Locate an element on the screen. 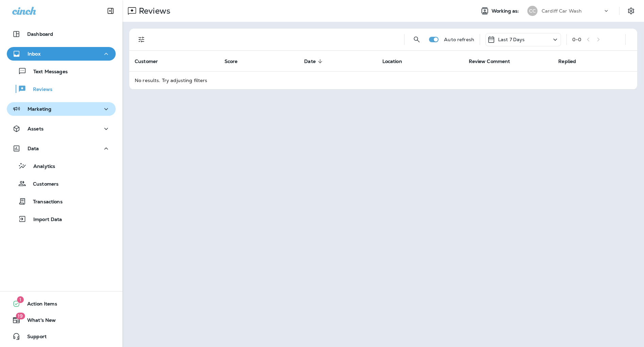  button: Marketing is located at coordinates (61, 109).